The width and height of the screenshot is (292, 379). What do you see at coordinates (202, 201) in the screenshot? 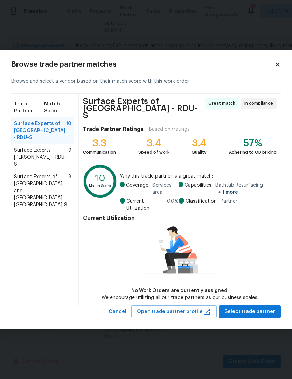
I see `span: Classification:` at bounding box center [202, 201].